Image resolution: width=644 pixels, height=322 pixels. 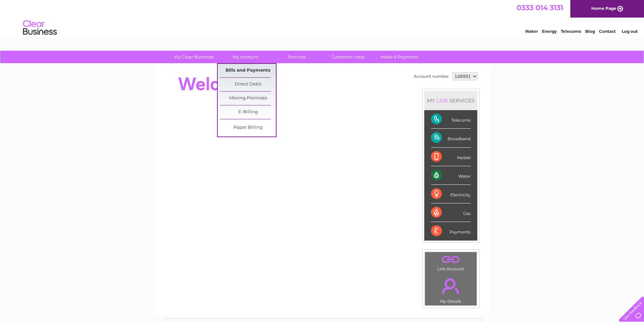 I want to click on img: logo.png, so click(x=40, y=28).